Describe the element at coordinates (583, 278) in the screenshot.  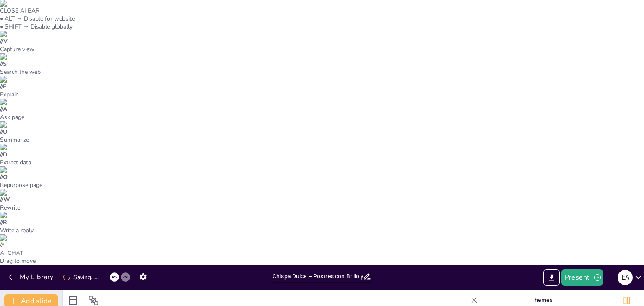
I see `button: Present` at that location.